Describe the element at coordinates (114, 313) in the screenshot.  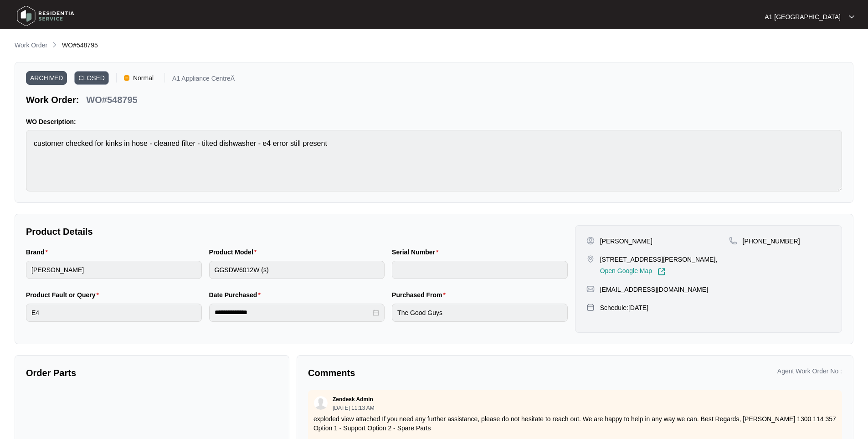
I see `input: Product Fault or Query` at that location.